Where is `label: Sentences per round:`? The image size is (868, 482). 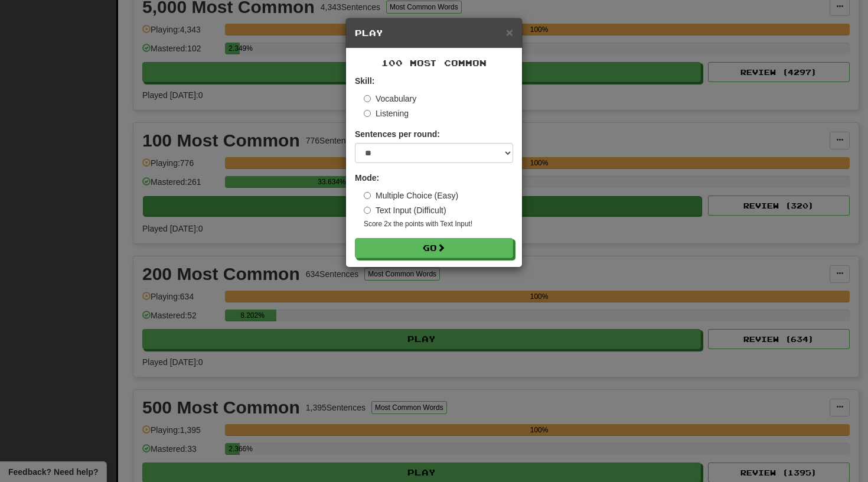 label: Sentences per round: is located at coordinates (398, 134).